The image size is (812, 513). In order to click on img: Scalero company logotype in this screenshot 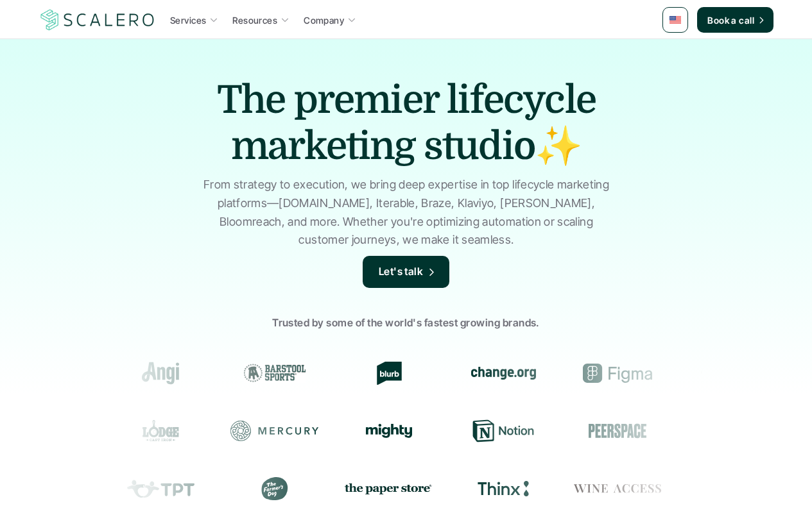, I will do `click(98, 20)`.